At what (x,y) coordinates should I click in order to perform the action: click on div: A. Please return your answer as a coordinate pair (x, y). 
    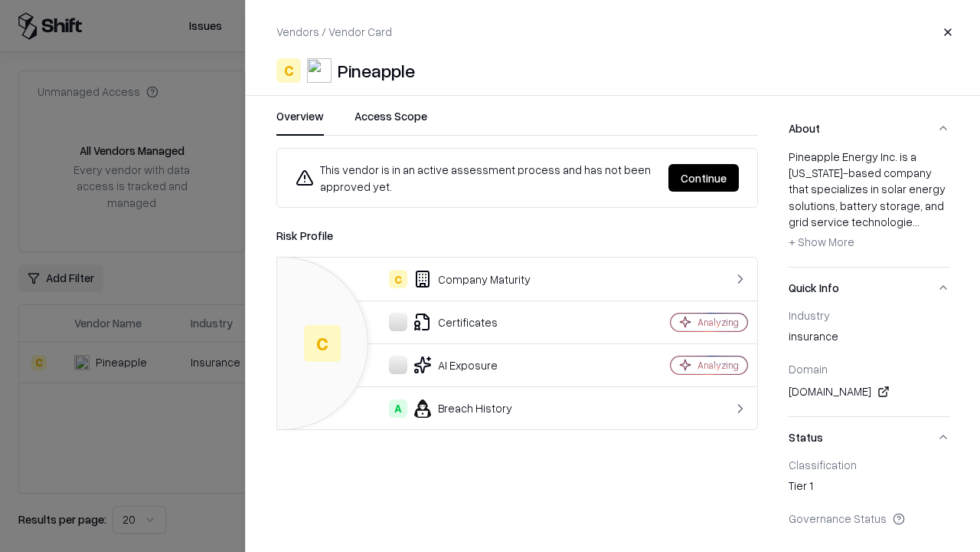
    Looking at the image, I should click on (398, 409).